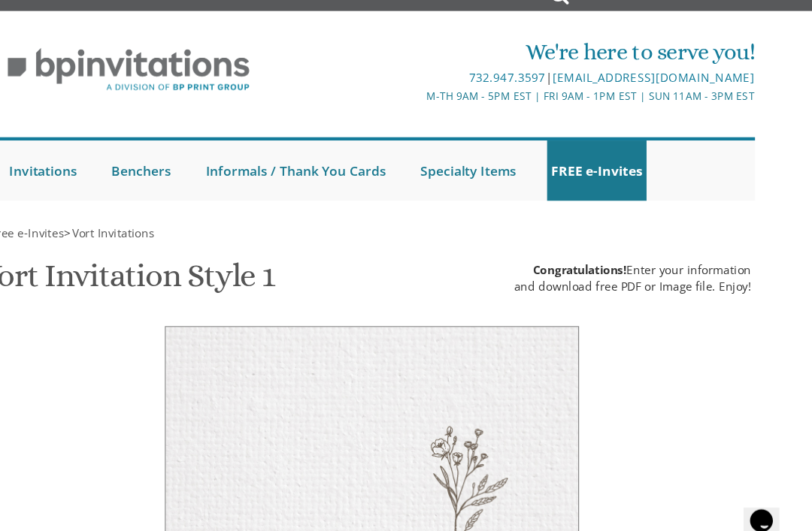 This screenshot has height=531, width=812. Describe the element at coordinates (102, 179) in the screenshot. I see `a: Invitations` at that location.